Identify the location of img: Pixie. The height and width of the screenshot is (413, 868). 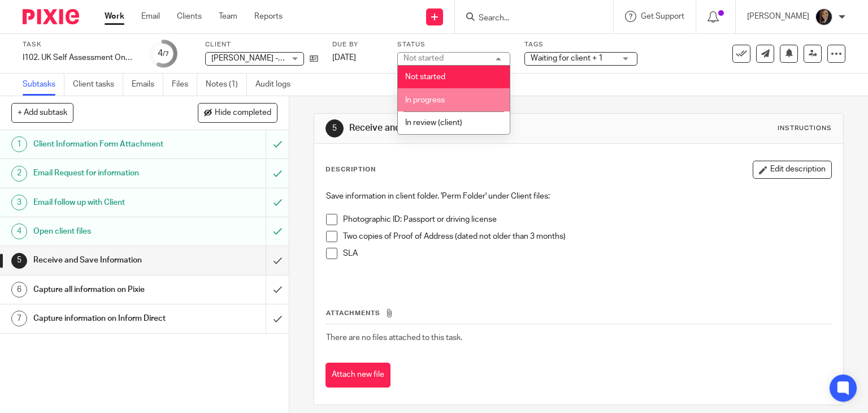
(51, 16).